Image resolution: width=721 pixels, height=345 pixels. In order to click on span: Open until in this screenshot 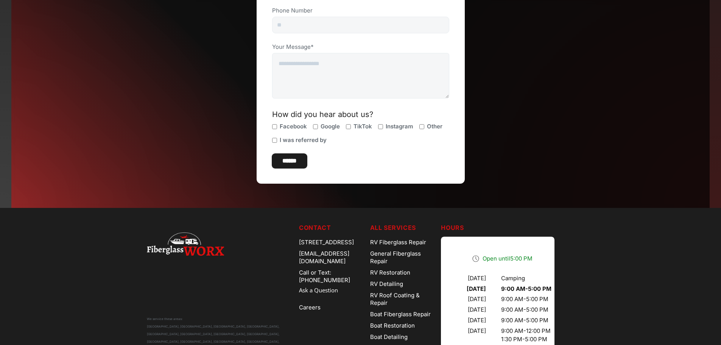, I will do `click(507, 258)`.